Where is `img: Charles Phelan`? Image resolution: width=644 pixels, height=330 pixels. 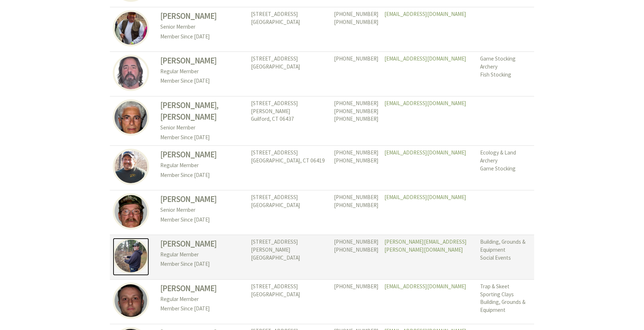 img: Charles Phelan is located at coordinates (131, 212).